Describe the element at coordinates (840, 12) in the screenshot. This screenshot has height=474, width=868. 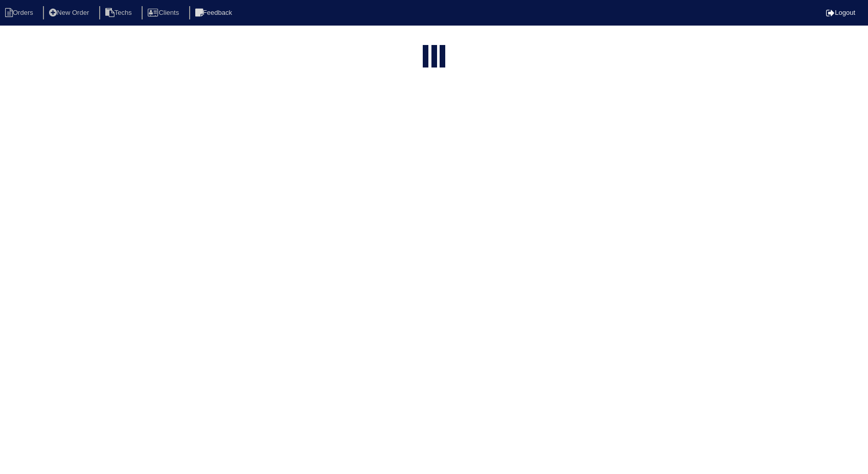
I see `a: Logout` at that location.